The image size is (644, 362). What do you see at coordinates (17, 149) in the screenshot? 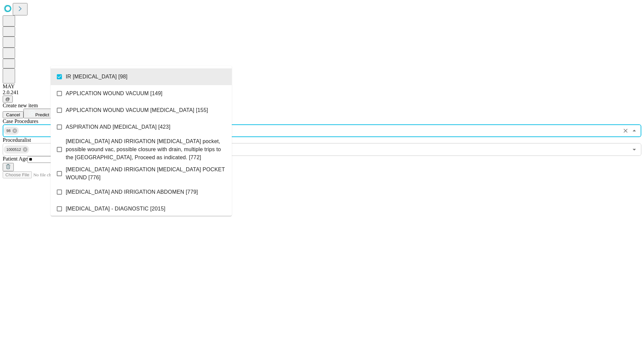
I see `div: 1000512` at bounding box center [17, 149].